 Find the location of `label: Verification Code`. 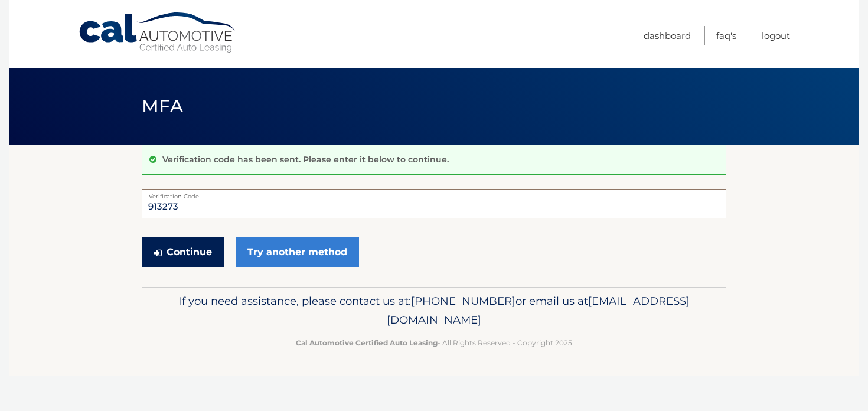

label: Verification Code is located at coordinates (434, 193).